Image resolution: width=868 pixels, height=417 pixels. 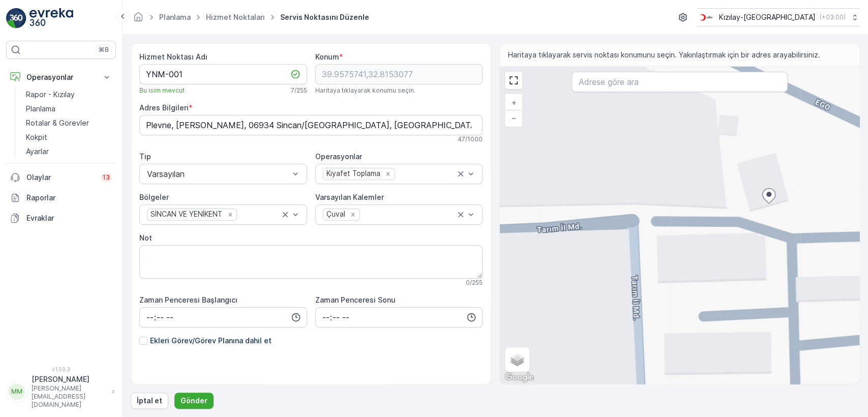 I want to click on p: ( +03:00 ), so click(x=832, y=17).